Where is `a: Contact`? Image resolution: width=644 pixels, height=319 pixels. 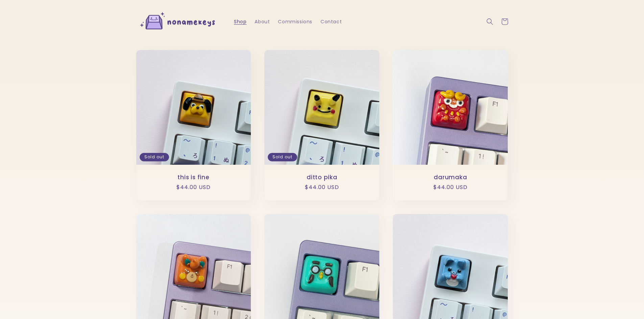 a: Contact is located at coordinates (331, 22).